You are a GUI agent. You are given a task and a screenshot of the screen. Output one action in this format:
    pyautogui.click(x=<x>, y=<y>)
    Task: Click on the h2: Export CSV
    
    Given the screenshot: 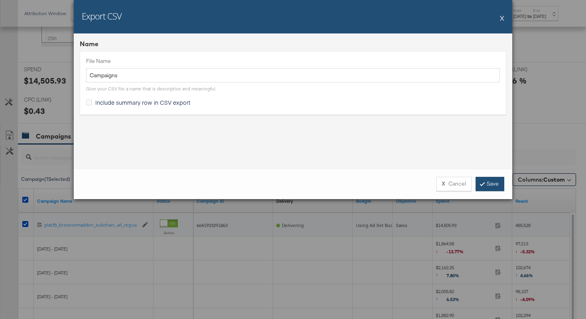 What is the action you would take?
    pyautogui.click(x=102, y=16)
    